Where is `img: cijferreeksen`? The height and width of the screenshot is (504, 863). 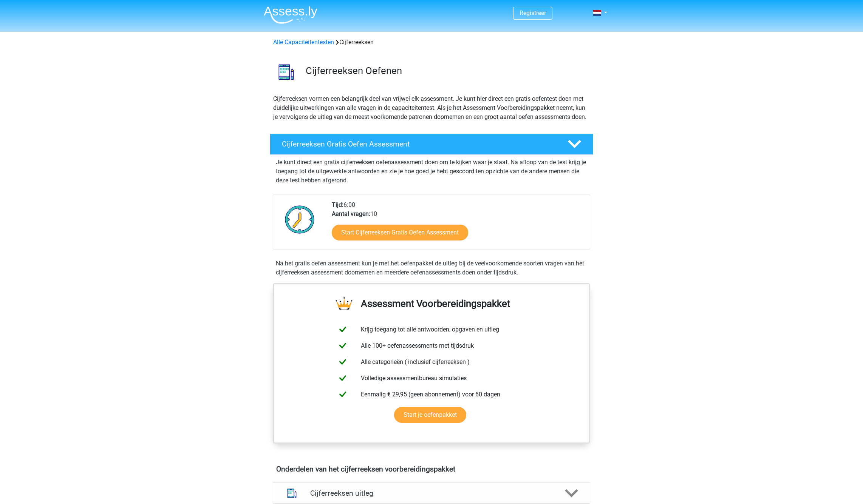
img: cijferreeksen is located at coordinates (286, 72).